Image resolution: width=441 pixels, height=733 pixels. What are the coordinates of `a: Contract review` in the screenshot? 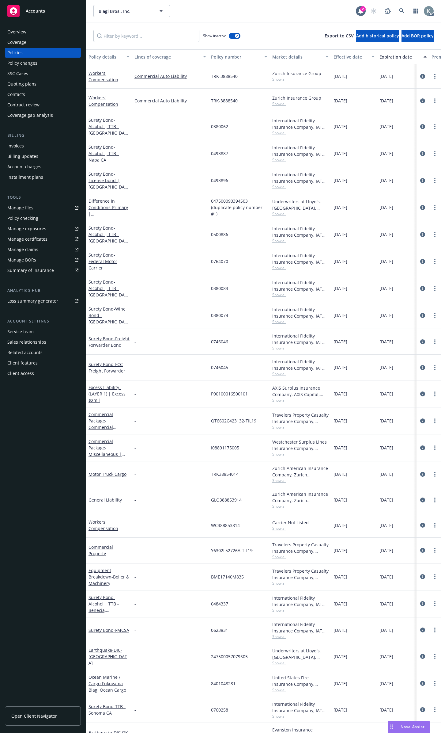 It's located at (43, 105).